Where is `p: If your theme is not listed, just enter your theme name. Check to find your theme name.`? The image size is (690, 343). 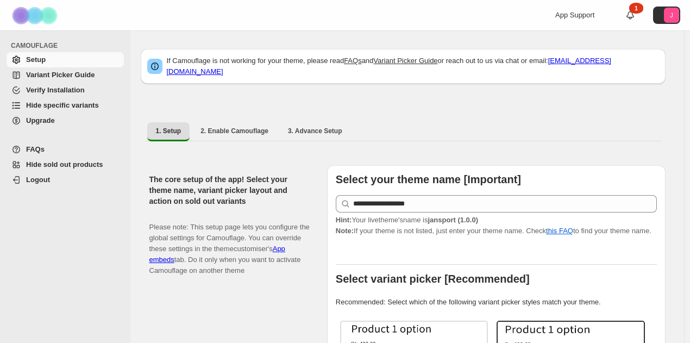 p: If your theme is not listed, just enter your theme name. Check to find your theme name. is located at coordinates (496, 225).